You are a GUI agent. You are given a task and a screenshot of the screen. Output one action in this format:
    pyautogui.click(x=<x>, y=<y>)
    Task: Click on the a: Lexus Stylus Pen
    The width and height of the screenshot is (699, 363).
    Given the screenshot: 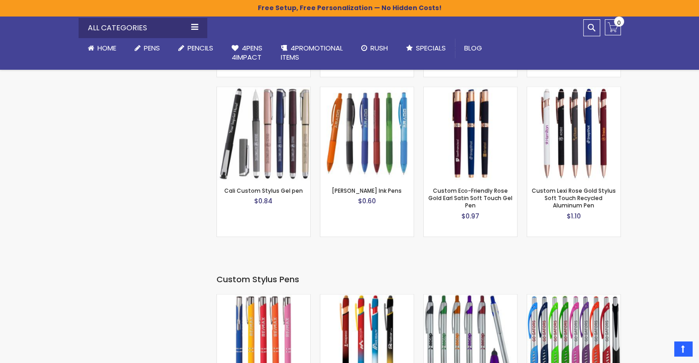 What is the action you would take?
    pyautogui.click(x=573, y=298)
    